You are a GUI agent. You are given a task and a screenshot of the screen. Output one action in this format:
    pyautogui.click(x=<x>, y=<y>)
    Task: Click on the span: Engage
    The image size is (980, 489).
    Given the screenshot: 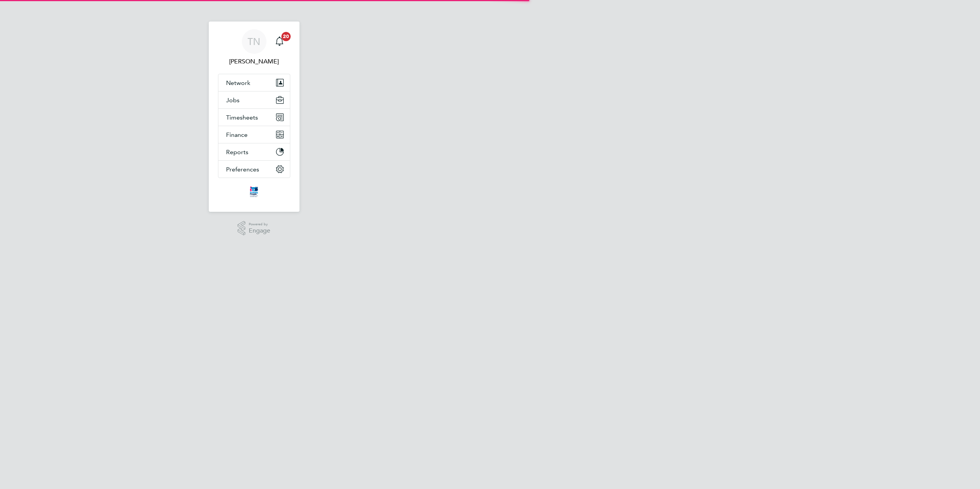 What is the action you would take?
    pyautogui.click(x=260, y=231)
    